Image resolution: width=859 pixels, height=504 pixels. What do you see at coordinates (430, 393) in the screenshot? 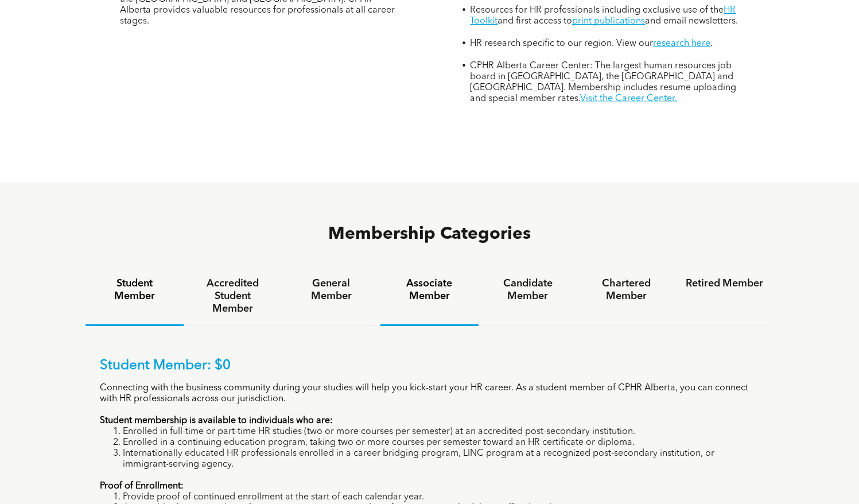
I see `p: Connecting with the business community during your studies will help you kick-start your HR caree...` at bounding box center [430, 393].